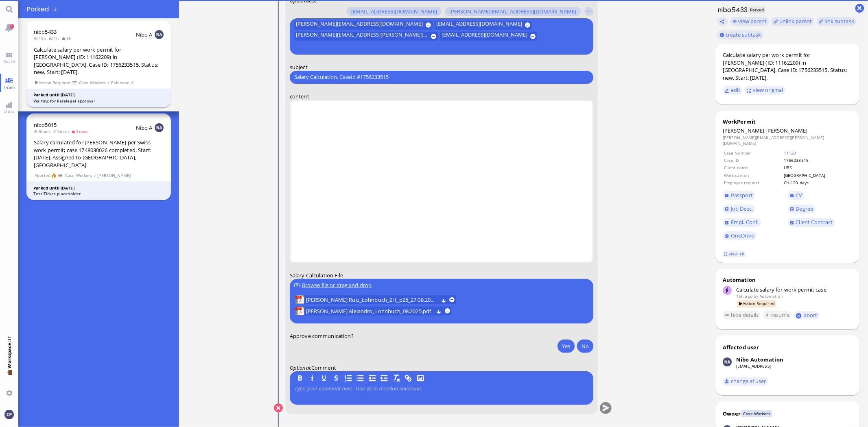 The width and height of the screenshot is (868, 427). I want to click on button: Cancel, so click(278, 408).